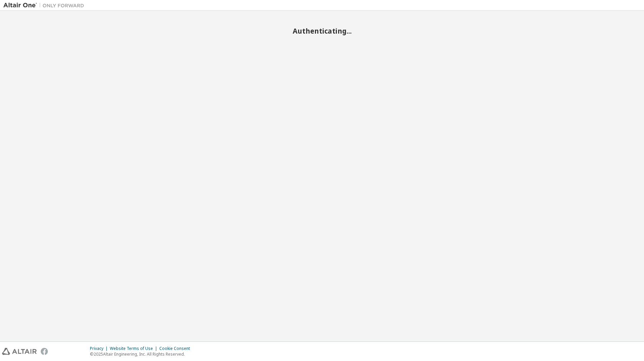  I want to click on div: Cookie Consent, so click(176, 349).